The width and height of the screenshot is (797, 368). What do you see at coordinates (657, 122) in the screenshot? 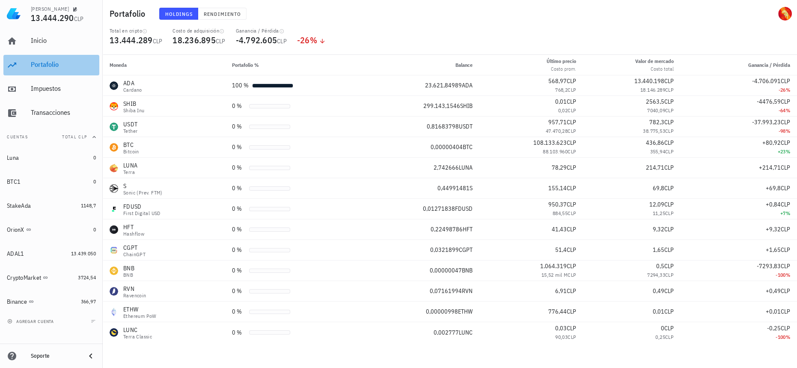
I see `span: 782,3` at bounding box center [657, 122].